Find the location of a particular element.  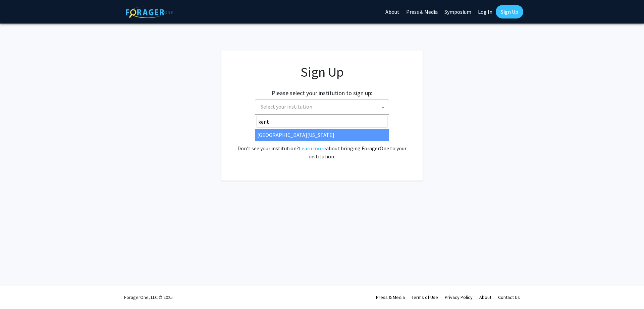

input: Search is located at coordinates (322, 122).